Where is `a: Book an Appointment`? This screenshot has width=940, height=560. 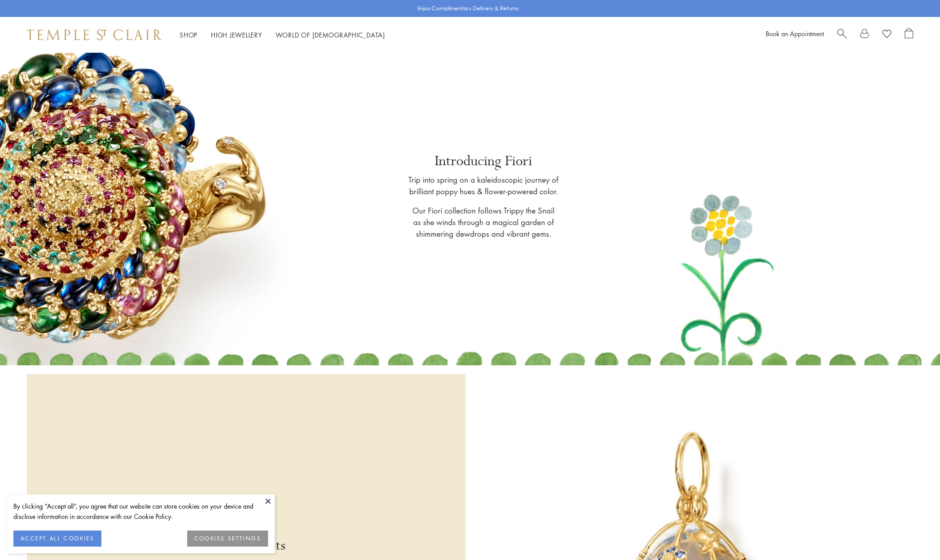 a: Book an Appointment is located at coordinates (794, 34).